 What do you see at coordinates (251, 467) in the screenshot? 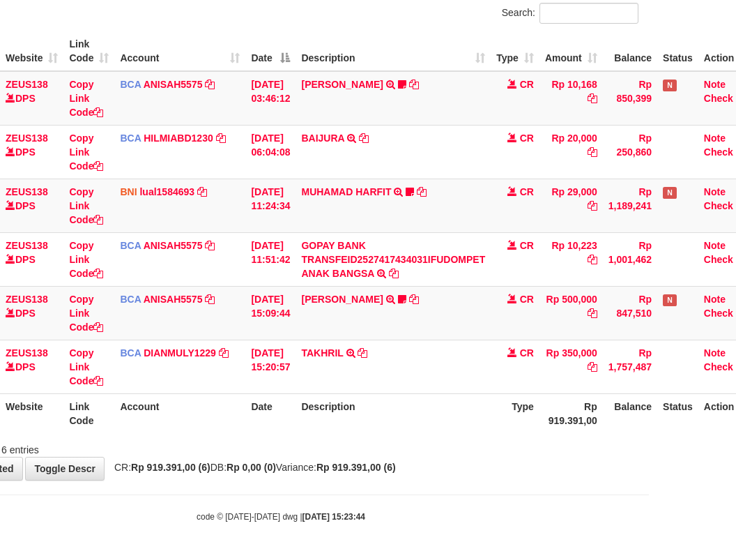
I see `strong: Rp 0,00 (0)` at bounding box center [251, 467].